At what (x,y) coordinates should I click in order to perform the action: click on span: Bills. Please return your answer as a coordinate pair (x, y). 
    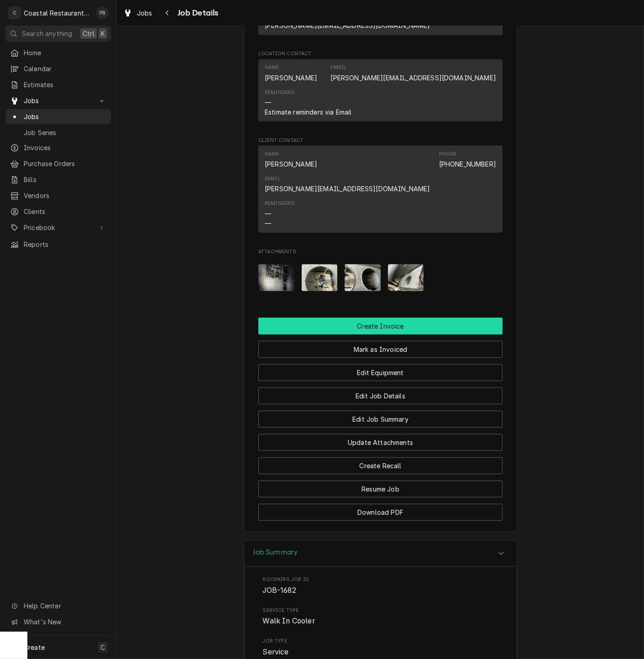
    Looking at the image, I should click on (65, 179).